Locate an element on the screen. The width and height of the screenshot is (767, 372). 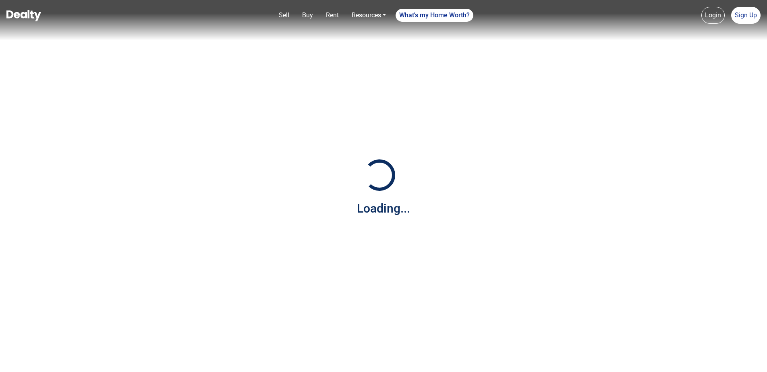
a: Resources is located at coordinates (369, 15).